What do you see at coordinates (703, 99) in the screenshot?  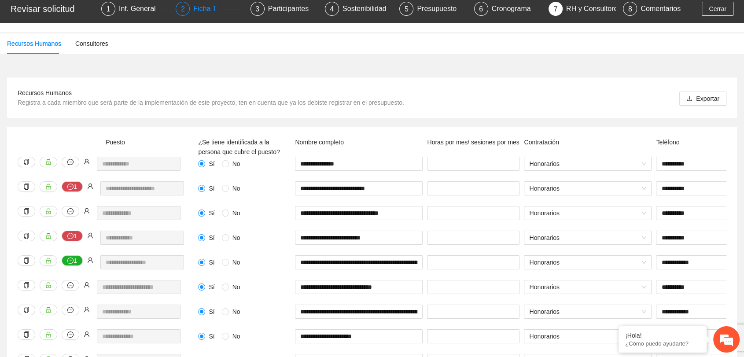 I see `button: downloadExportar` at bounding box center [703, 99].